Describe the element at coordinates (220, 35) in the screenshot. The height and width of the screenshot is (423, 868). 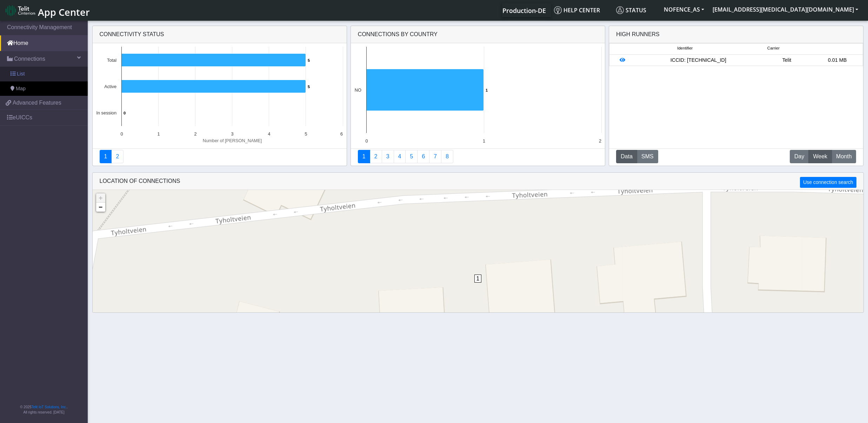
I see `div: Connectivity status` at that location.